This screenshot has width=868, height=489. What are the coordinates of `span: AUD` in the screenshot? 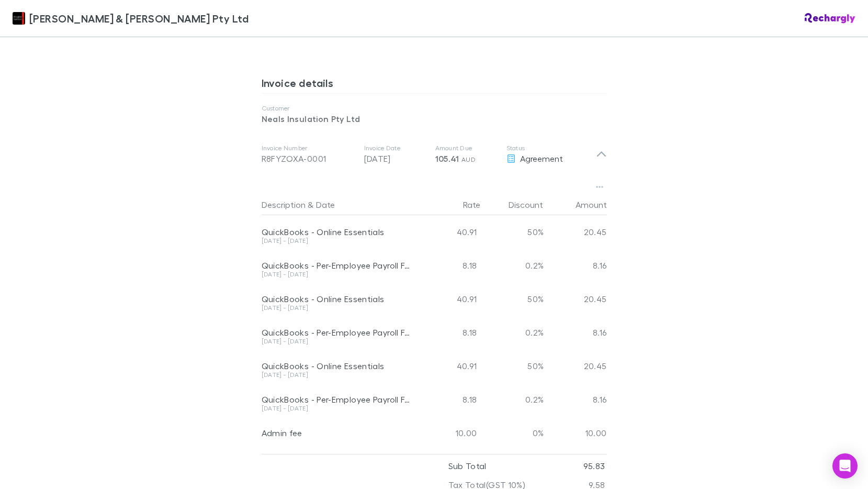 It's located at (469, 159).